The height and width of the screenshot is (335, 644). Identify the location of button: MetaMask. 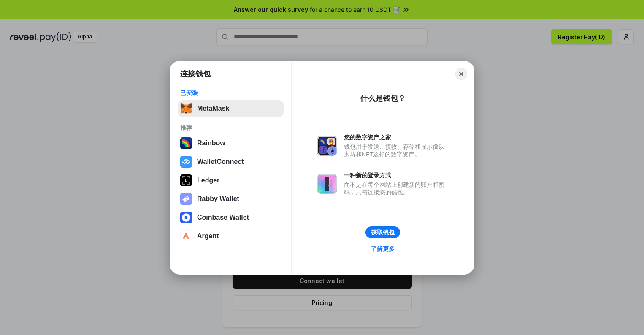
(230, 109).